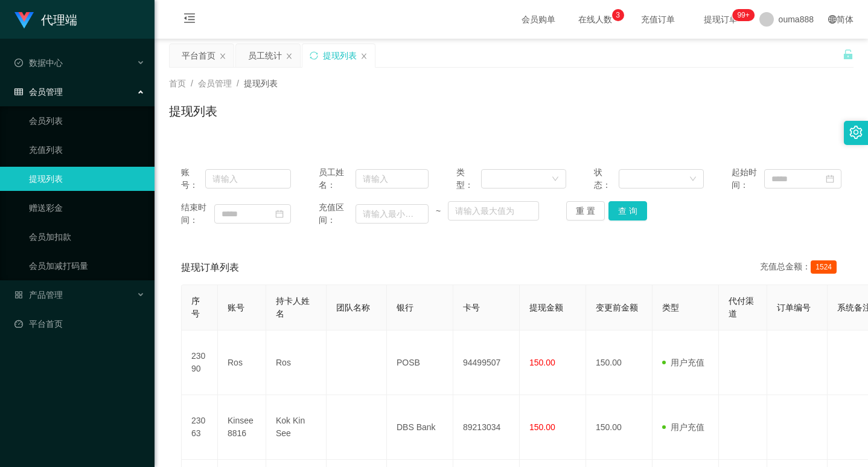 This screenshot has height=467, width=868. Describe the element at coordinates (80, 324) in the screenshot. I see `a: 图标: dashboard平台首页` at that location.